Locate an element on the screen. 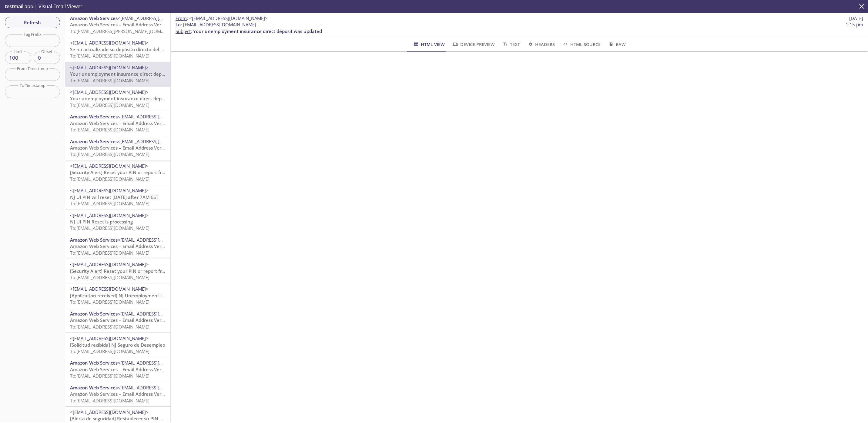  span: To is located at coordinates (178, 25).